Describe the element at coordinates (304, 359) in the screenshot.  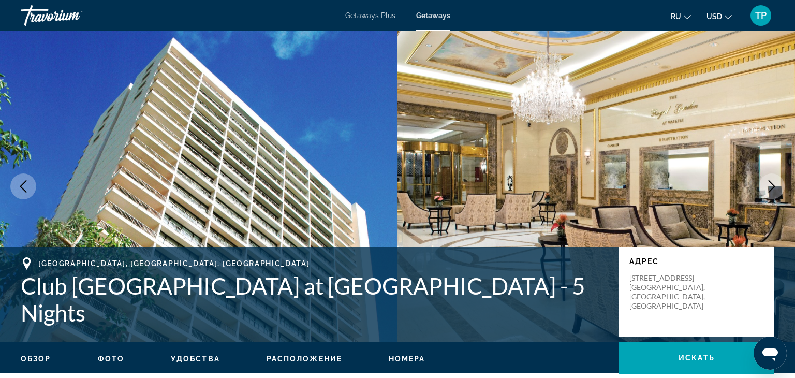
I see `span: Расположение` at that location.